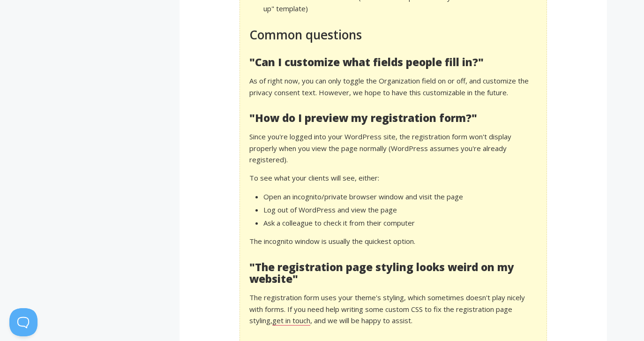 Image resolution: width=644 pixels, height=341 pixels. I want to click on p: To see what your clients will see, either:, so click(392, 178).